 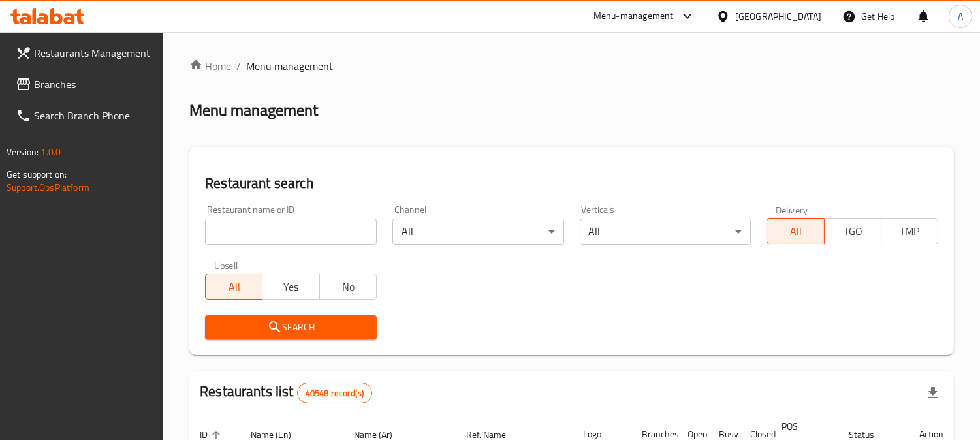 What do you see at coordinates (84, 115) in the screenshot?
I see `a: Search Branch Phone` at bounding box center [84, 115].